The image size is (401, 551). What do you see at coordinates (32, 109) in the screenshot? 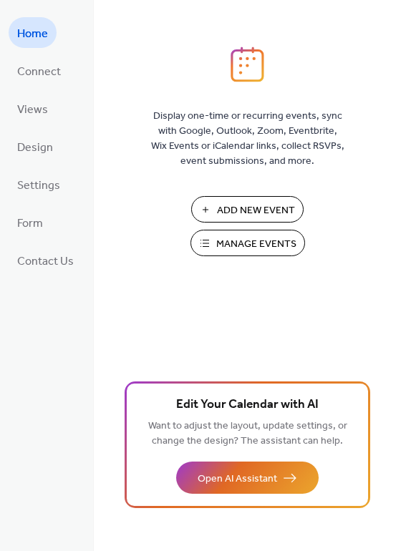
I see `span: Views` at bounding box center [32, 109].